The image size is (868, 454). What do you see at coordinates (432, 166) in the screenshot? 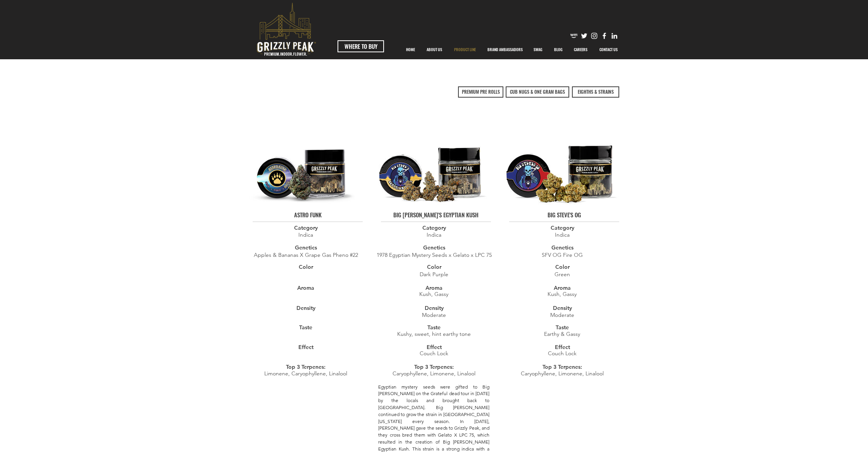
I see `img: BIG STEVE'S EGYPTIAN KUSH` at bounding box center [432, 166].